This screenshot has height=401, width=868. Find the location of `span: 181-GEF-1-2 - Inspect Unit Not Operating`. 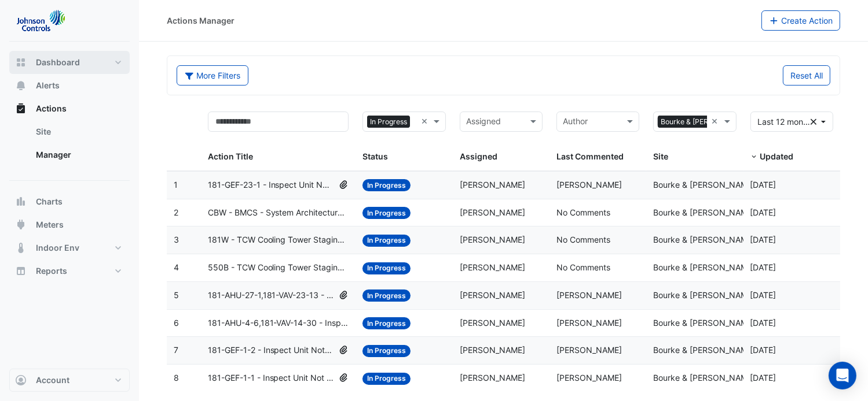

span: 181-GEF-1-2 - Inspect Unit Not Operating is located at coordinates (271, 350).